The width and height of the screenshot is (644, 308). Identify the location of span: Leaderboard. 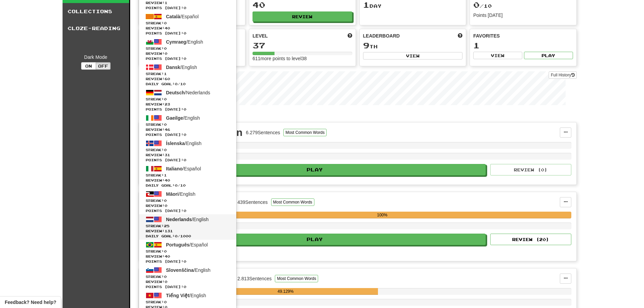
(381, 36).